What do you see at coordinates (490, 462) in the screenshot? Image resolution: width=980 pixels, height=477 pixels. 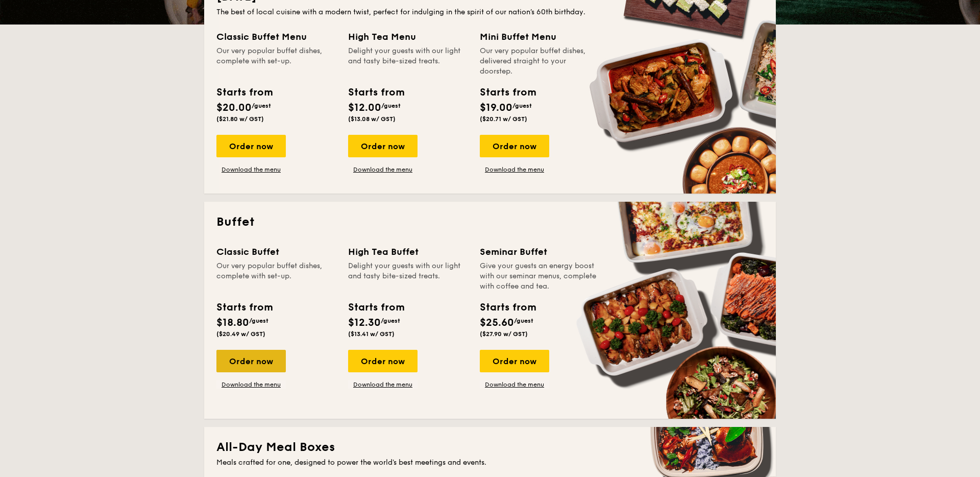 I see `div: Meals crafted for one, designed to power the world's best meetings and events.` at bounding box center [490, 462].